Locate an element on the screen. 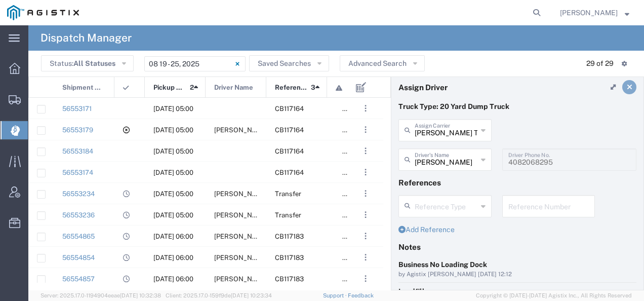  h4: References is located at coordinates (518, 183).